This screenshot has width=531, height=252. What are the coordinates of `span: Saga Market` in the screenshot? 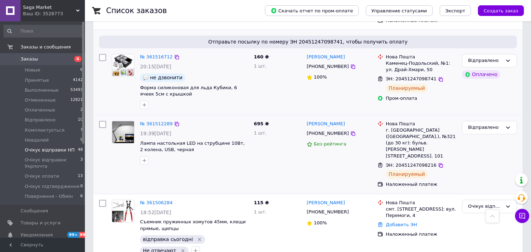 It's located at (50, 7).